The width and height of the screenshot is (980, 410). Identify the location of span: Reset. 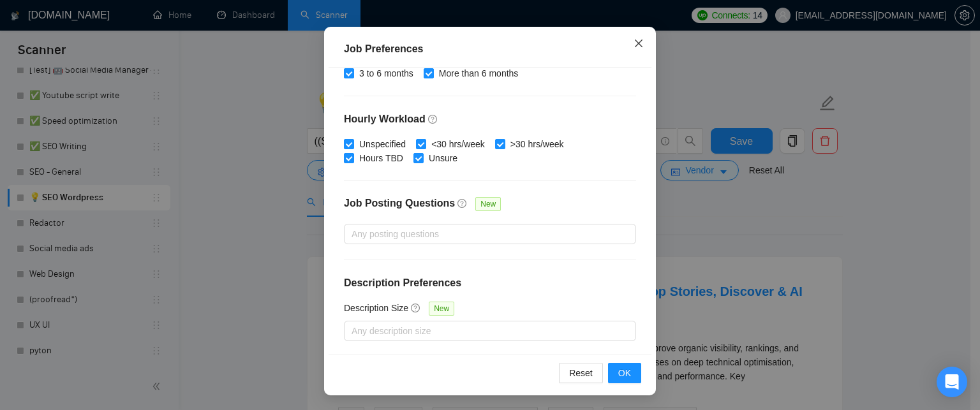
(580, 373).